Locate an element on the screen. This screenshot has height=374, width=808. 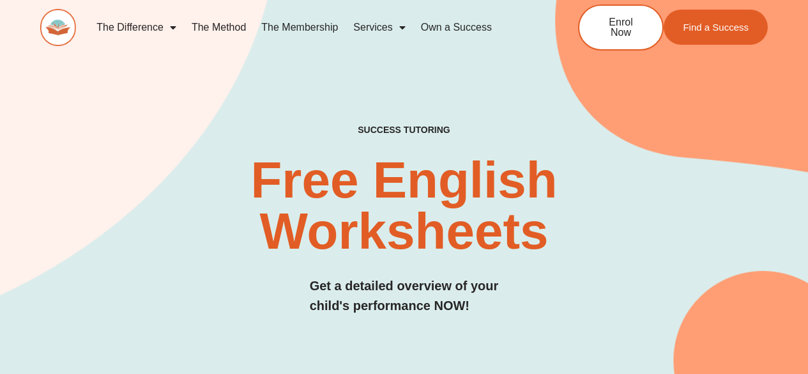
nav: Menu is located at coordinates (312, 27).